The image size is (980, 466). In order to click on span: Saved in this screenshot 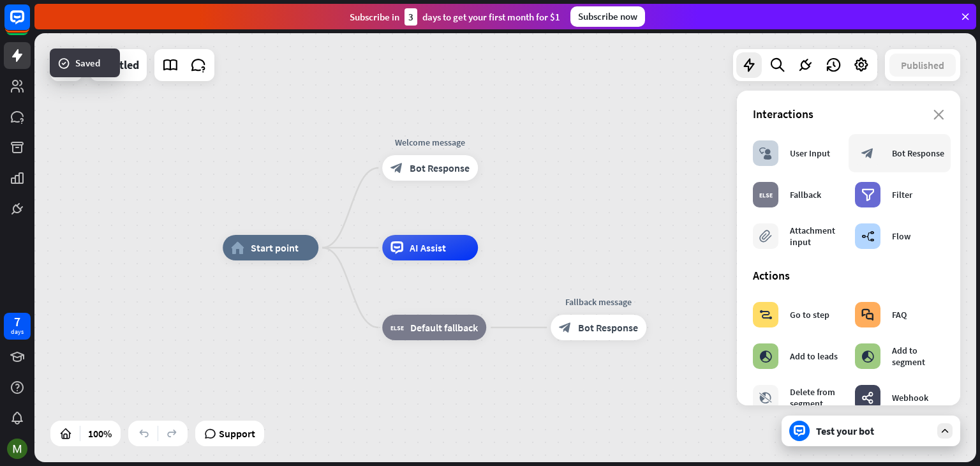, I will do `click(88, 63)`.